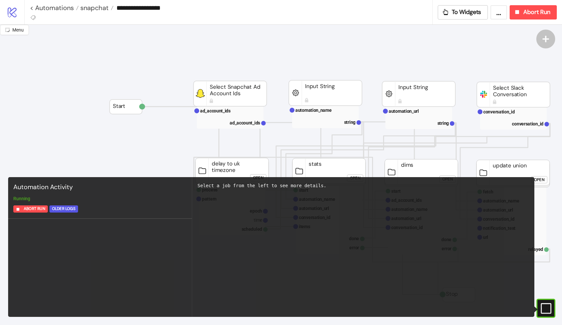 The width and height of the screenshot is (562, 325). I want to click on button: Older Logs, so click(64, 209).